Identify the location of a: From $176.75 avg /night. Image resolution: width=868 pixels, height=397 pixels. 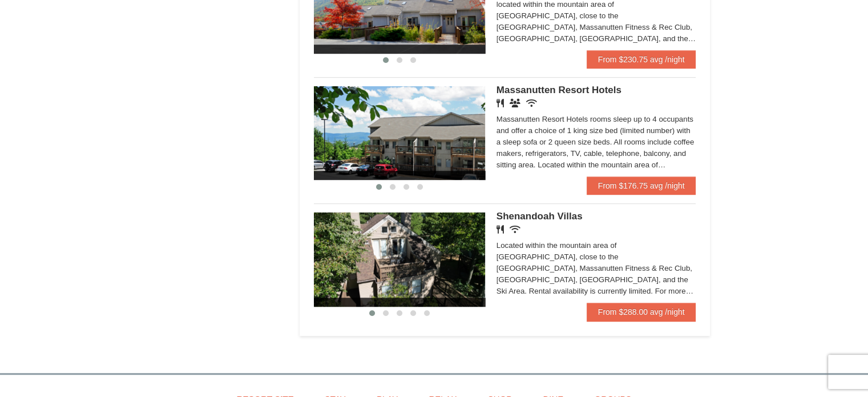
(641, 186).